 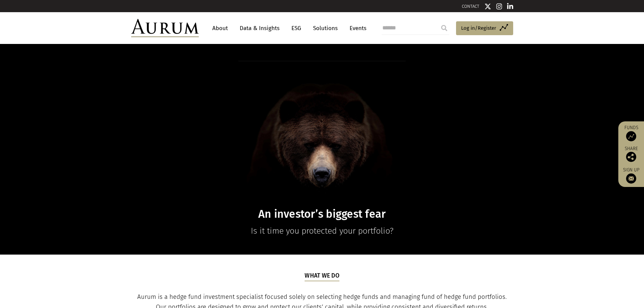 I want to click on img: Twitter icon, so click(x=488, y=6).